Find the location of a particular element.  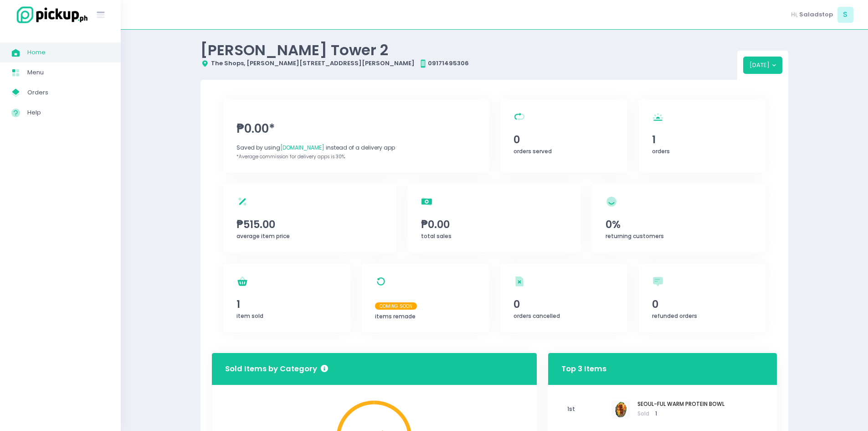

h3: Sold Items by Category is located at coordinates (277, 369).